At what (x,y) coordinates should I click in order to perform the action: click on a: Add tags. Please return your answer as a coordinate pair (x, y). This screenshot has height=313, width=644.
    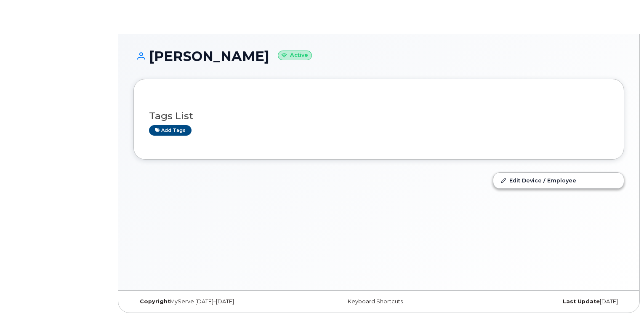
    Looking at the image, I should click on (170, 130).